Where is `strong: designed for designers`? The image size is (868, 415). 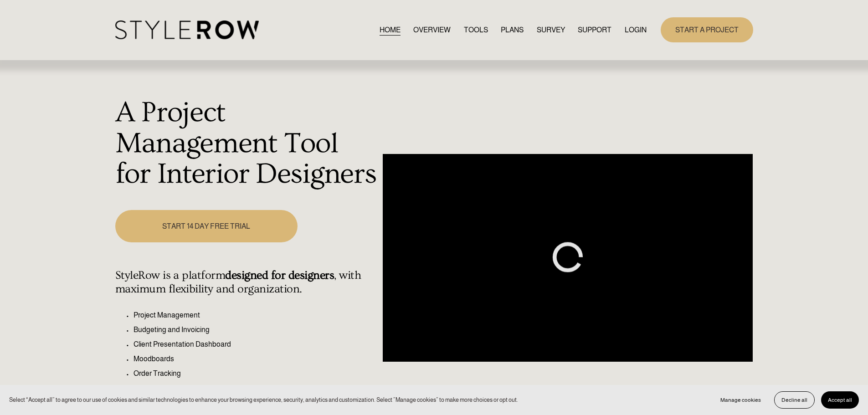
strong: designed for designers is located at coordinates (279, 275).